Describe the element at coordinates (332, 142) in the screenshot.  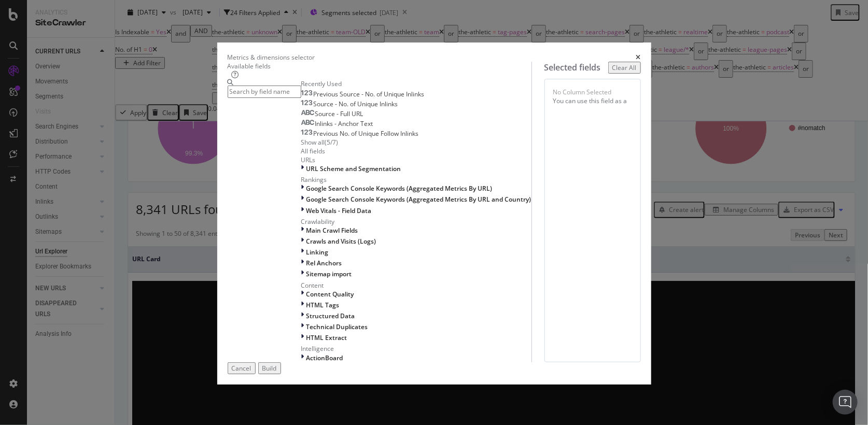
I see `div: ( 5 / 7 )` at that location.